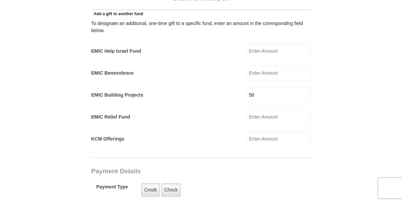 The width and height of the screenshot is (402, 203). Describe the element at coordinates (177, 171) in the screenshot. I see `h3: Payment Details` at that location.